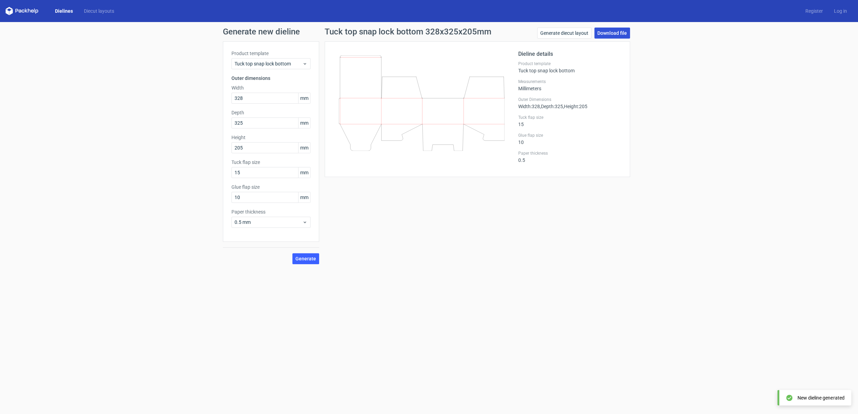 Image resolution: width=858 pixels, height=414 pixels. What do you see at coordinates (570, 139) in the screenshot?
I see `div: 10` at bounding box center [570, 139].